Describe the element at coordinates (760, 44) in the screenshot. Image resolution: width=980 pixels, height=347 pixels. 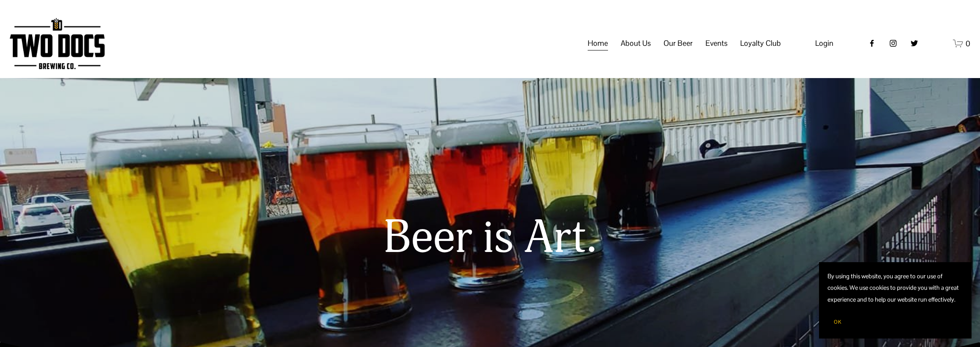
I see `span: Loyalty Club` at that location.